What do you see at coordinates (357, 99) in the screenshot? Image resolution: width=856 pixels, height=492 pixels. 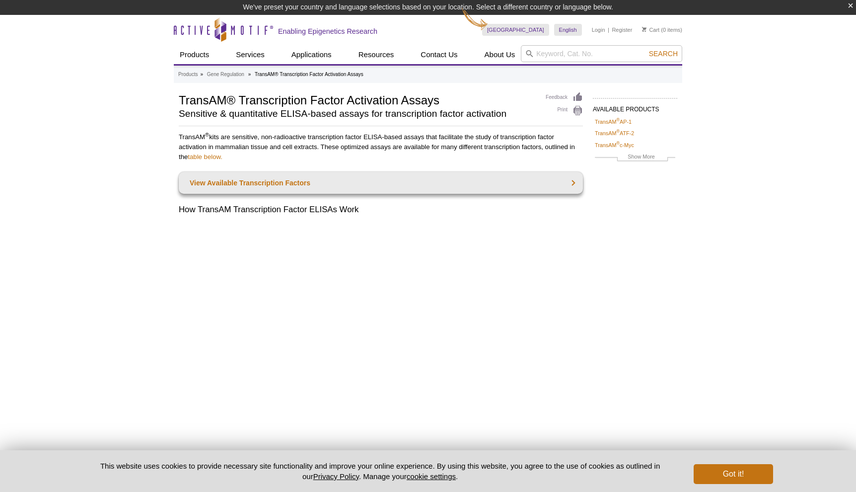 I see `h1: TransAM® Transcription Factor Activation Assays` at bounding box center [357, 99].